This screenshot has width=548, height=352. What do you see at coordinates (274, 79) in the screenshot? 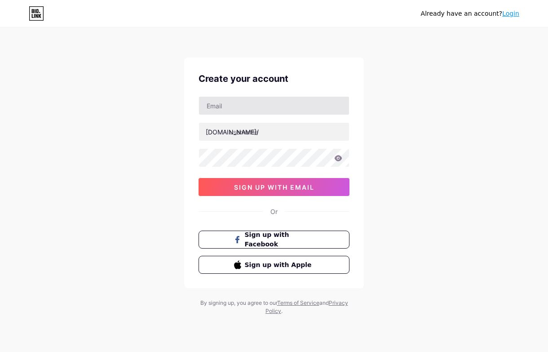
I see `div: Create your account` at bounding box center [274, 79].